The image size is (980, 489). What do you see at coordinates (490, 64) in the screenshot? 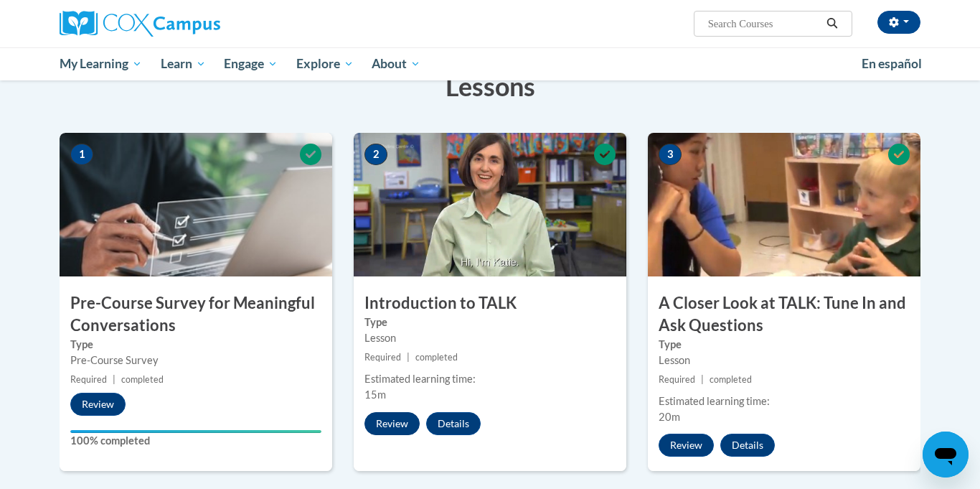
I see `div: Main menu` at bounding box center [490, 64].